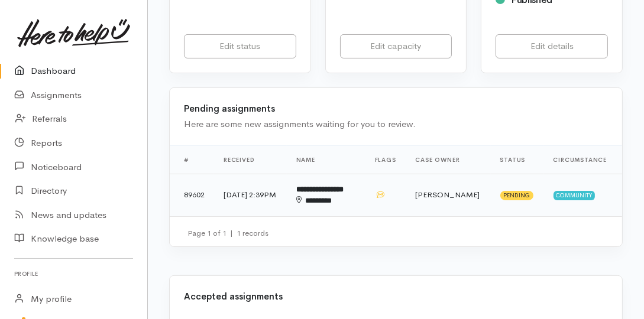 Image resolution: width=644 pixels, height=319 pixels. Describe the element at coordinates (584, 160) in the screenshot. I see `th: Circumstance` at that location.